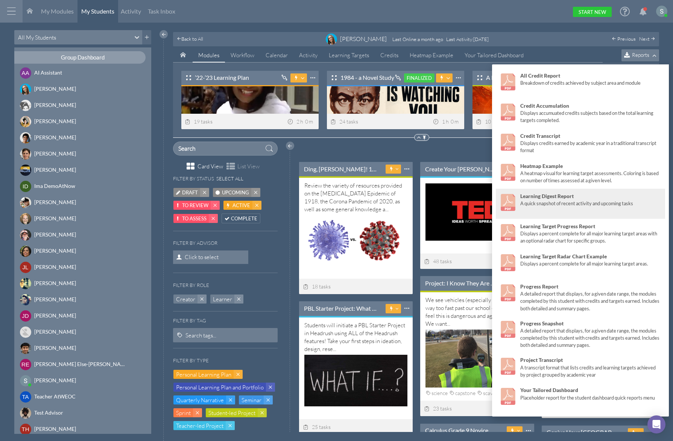 The width and height of the screenshot is (673, 441). Describe the element at coordinates (242, 55) in the screenshot. I see `span: Workflow` at that location.